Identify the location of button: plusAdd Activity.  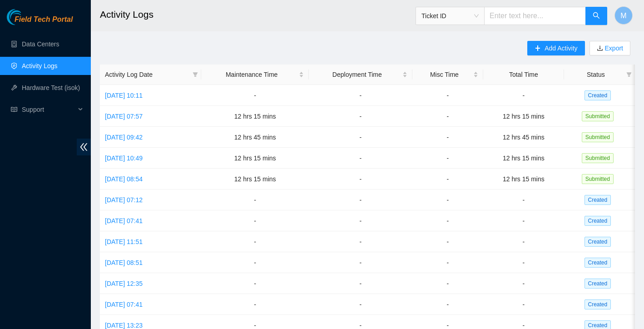
(556, 48).